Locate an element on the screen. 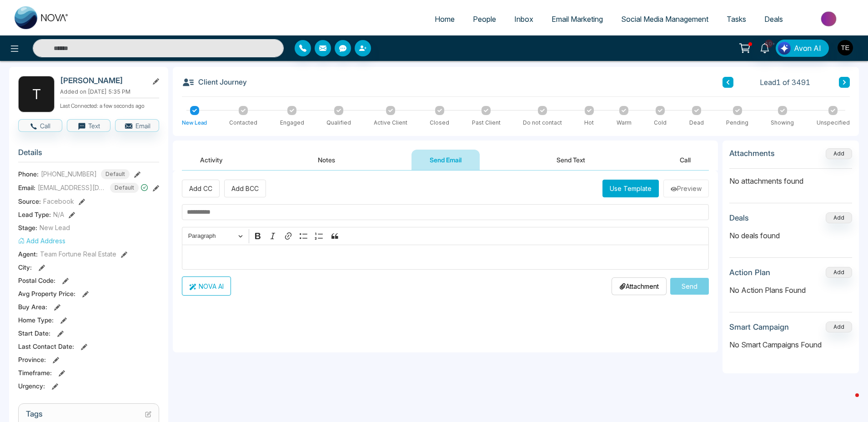  p: Last Connected: a few seconds ago is located at coordinates (109, 105).